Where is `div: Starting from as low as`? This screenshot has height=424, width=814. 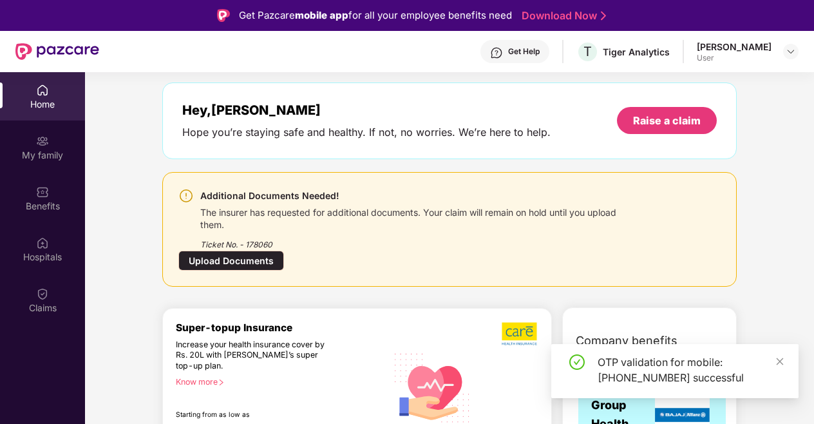 div: Starting from as low as is located at coordinates (254, 415).